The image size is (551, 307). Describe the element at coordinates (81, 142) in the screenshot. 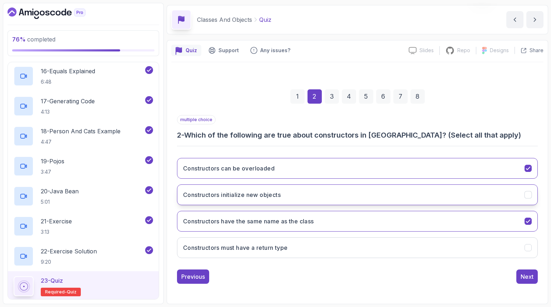

I see `p: 4:47` at that location.